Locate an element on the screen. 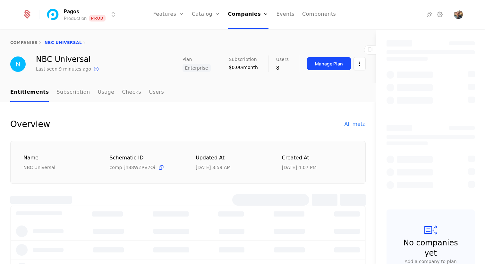 Image resolution: width=485 pixels, height=264 pixels. a: Usage is located at coordinates (106, 92).